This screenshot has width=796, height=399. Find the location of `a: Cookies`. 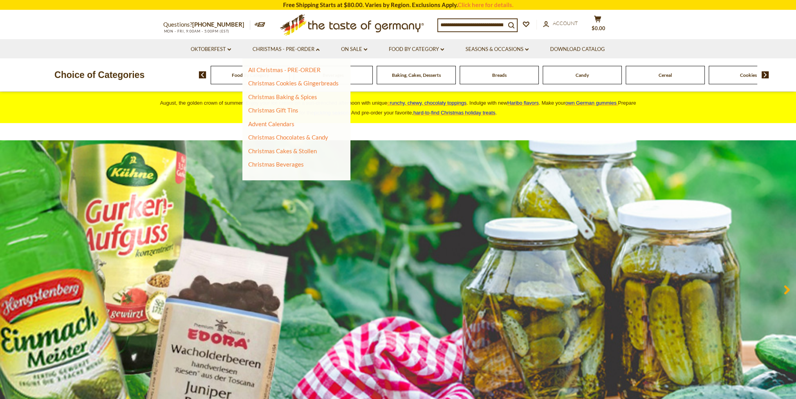

a: Cookies is located at coordinates (748, 75).